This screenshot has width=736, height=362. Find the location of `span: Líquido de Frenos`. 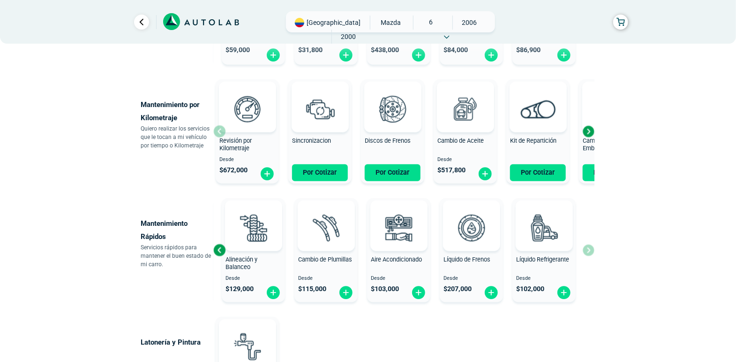

span: Líquido de Frenos is located at coordinates (467, 259).